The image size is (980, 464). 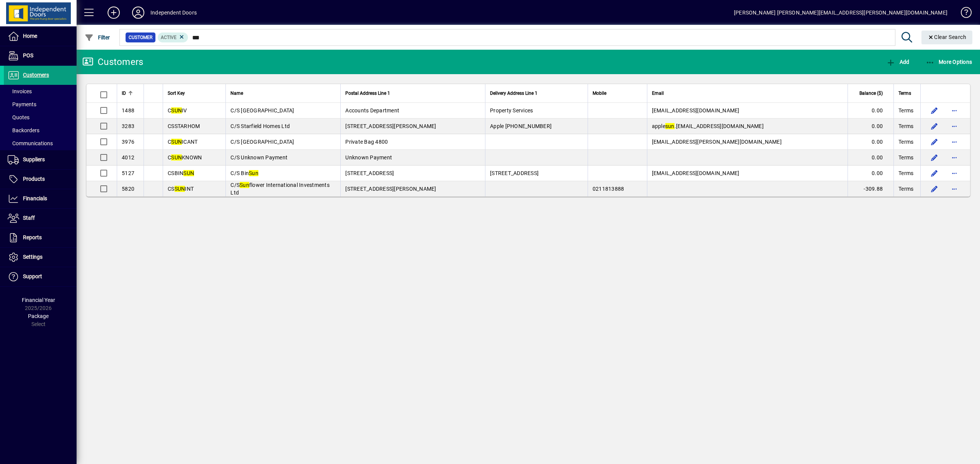 What do you see at coordinates (244, 185) in the screenshot?
I see `em: Sun` at bounding box center [244, 185].